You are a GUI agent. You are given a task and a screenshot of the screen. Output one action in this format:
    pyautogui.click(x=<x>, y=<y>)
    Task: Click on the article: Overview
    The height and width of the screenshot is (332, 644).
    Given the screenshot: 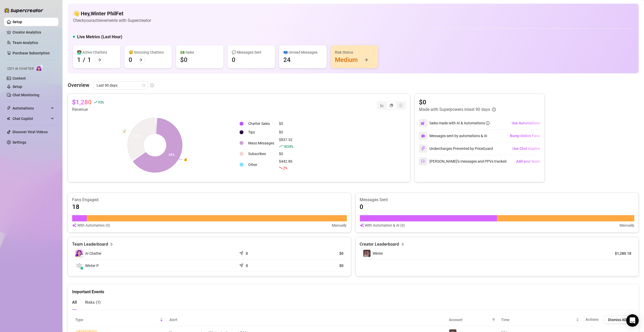 What is the action you would take?
    pyautogui.click(x=78, y=85)
    